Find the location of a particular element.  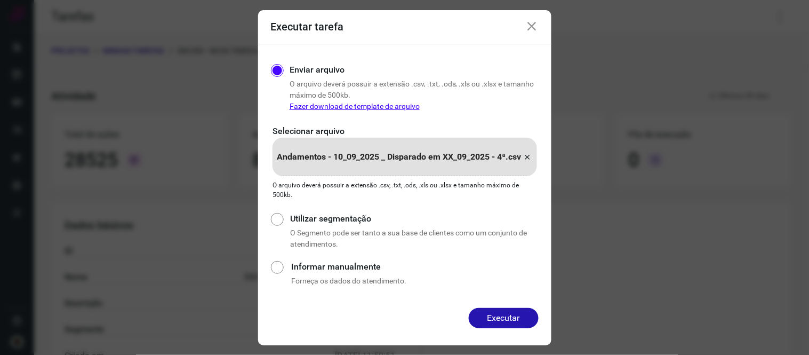

label: Utilizar segmentação is located at coordinates (414, 219).